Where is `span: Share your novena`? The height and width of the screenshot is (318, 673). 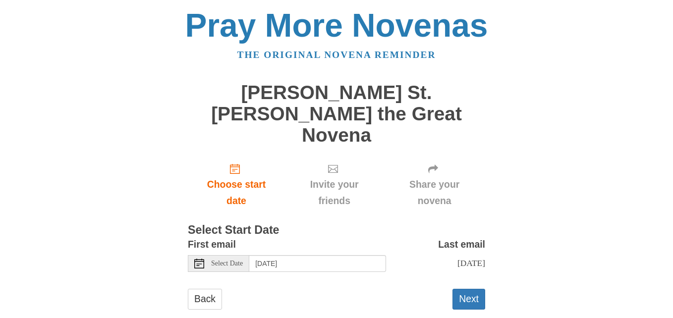
span: Share your novena is located at coordinates (434, 193).